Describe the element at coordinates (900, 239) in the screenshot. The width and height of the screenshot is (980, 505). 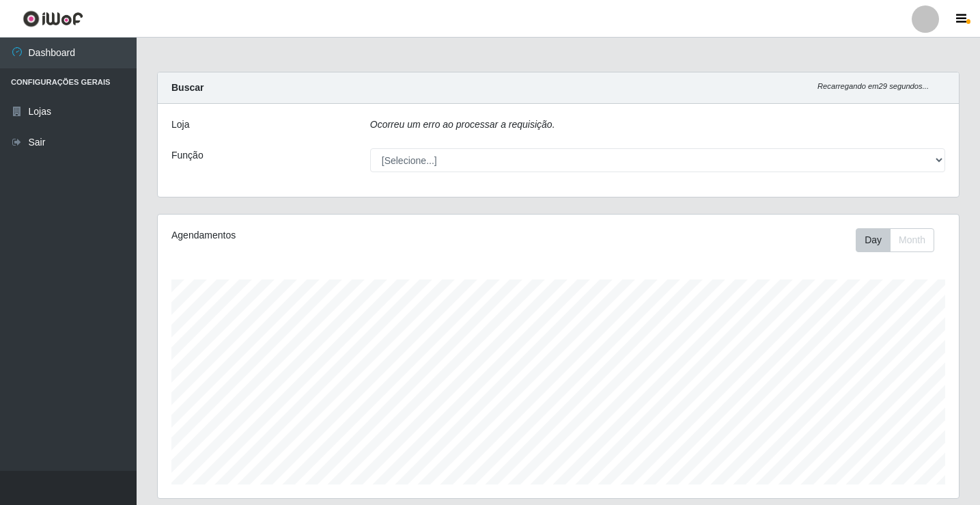
I see `div: Toolbar with button groups` at that location.